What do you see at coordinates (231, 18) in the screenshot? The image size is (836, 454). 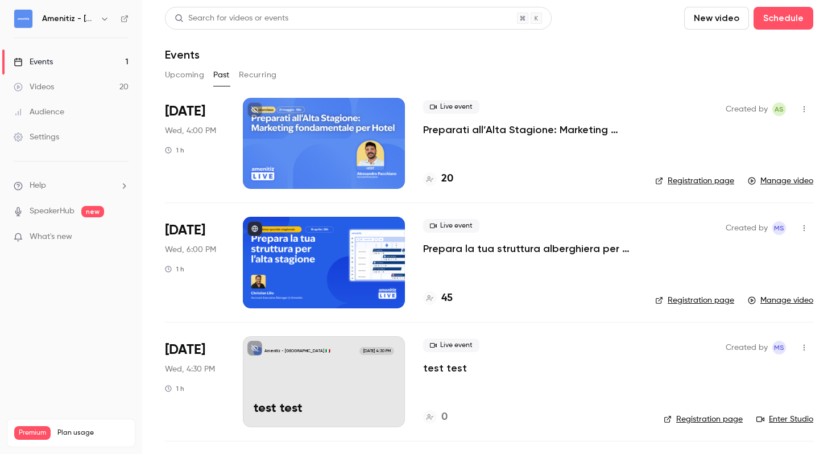 I see `div: Search for videos or events` at bounding box center [231, 18].